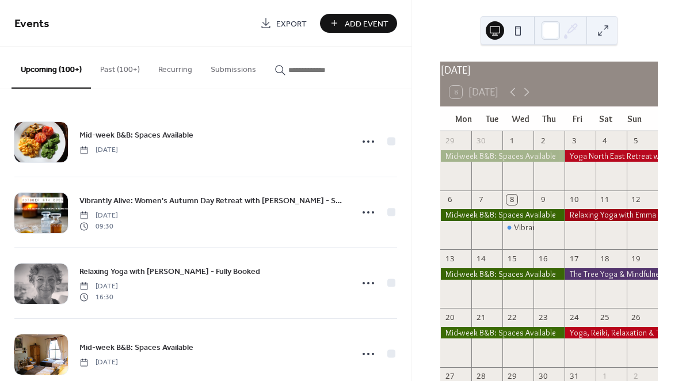 This screenshot has width=686, height=381. What do you see at coordinates (518, 227) in the screenshot?
I see `div: Vibrantly Alive: Women's Autumn Day Retreat with Nicola Wilkinson - Spaces Available` at bounding box center [518, 227].